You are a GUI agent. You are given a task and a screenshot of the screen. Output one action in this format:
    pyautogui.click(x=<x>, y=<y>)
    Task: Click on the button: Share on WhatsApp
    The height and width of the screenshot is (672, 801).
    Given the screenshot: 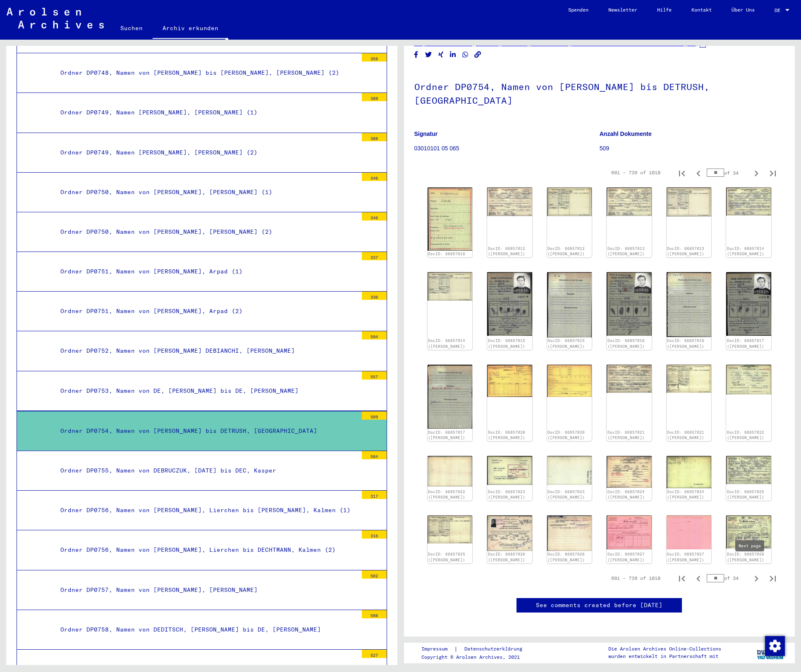 What is the action you would take?
    pyautogui.click(x=465, y=54)
    